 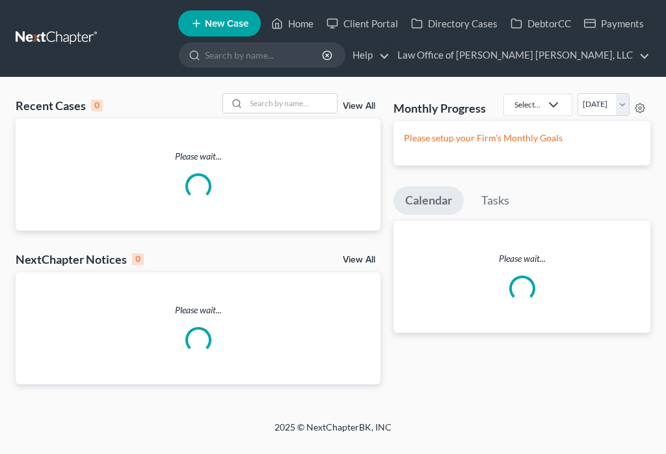 I want to click on div: Select..., so click(x=528, y=104).